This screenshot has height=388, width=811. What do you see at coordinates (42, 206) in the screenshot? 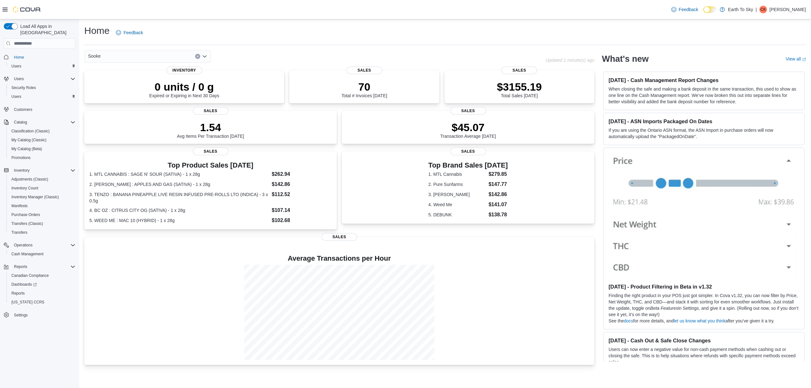
I see `button: Manifests` at bounding box center [42, 206].